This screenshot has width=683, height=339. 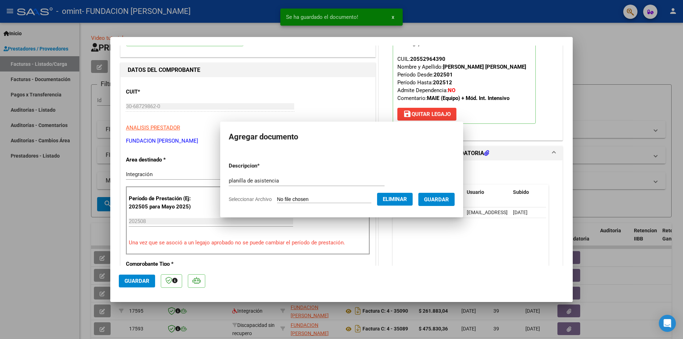 What do you see at coordinates (322, 17) in the screenshot?
I see `span: Se ha guardado el documento!` at bounding box center [322, 17].